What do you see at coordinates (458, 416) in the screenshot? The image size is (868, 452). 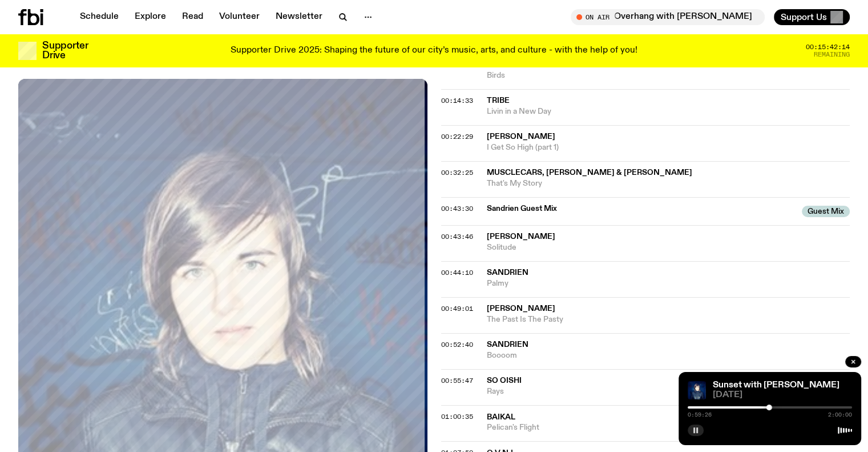 I see `button: 01:00:35` at bounding box center [458, 416].